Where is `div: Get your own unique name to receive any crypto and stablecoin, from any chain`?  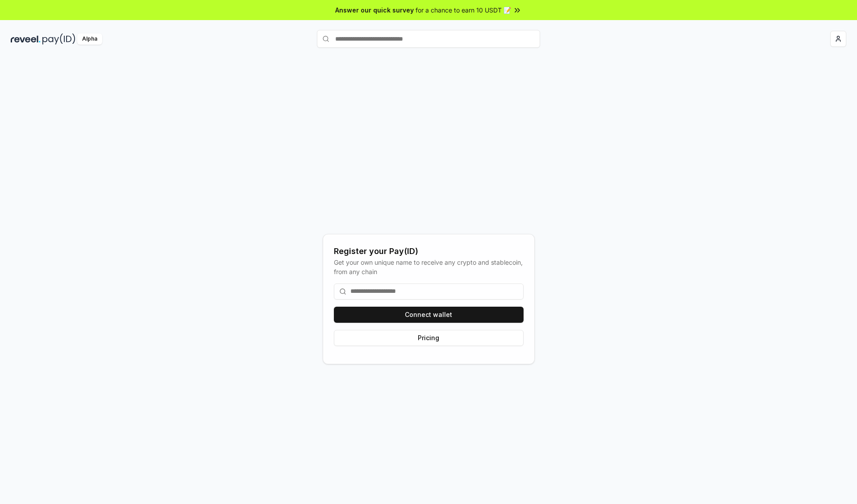 div: Get your own unique name to receive any crypto and stablecoin, from any chain is located at coordinates (428, 267).